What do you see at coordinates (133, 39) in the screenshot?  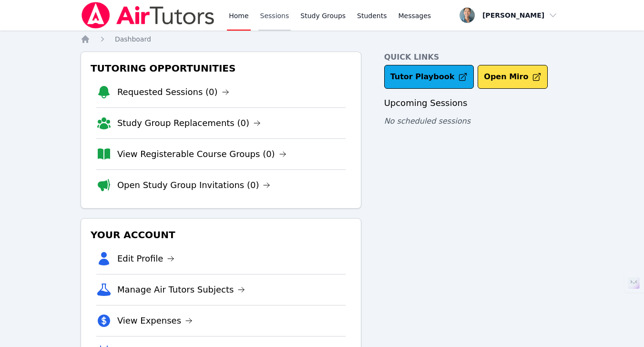 I see `a: Dashboard` at bounding box center [133, 39].